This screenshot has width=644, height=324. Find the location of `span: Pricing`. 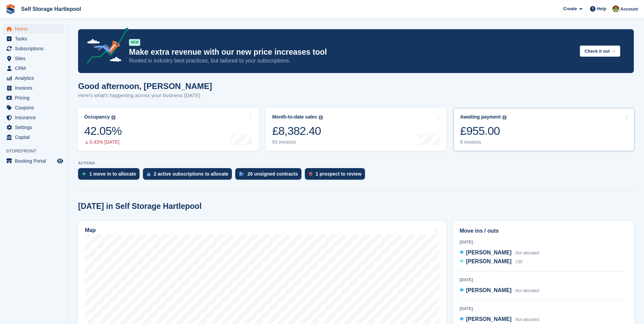

span: Pricing is located at coordinates (35, 97).